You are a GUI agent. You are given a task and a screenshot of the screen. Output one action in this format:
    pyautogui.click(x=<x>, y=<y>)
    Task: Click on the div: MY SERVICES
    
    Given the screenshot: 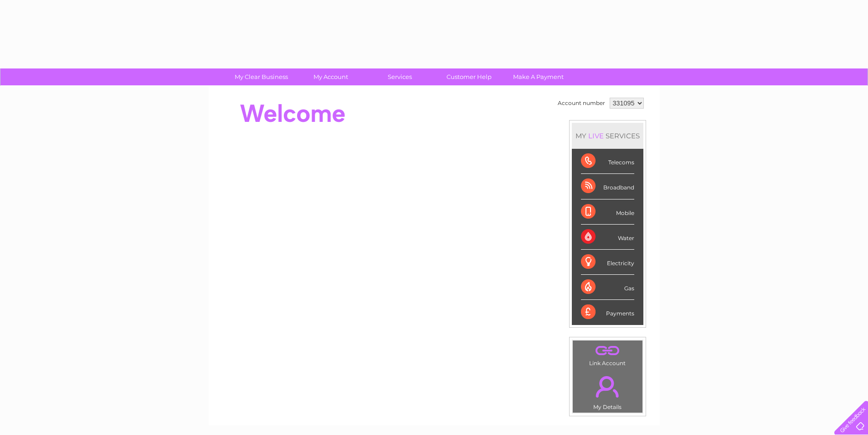 What is the action you would take?
    pyautogui.click(x=608, y=135)
    